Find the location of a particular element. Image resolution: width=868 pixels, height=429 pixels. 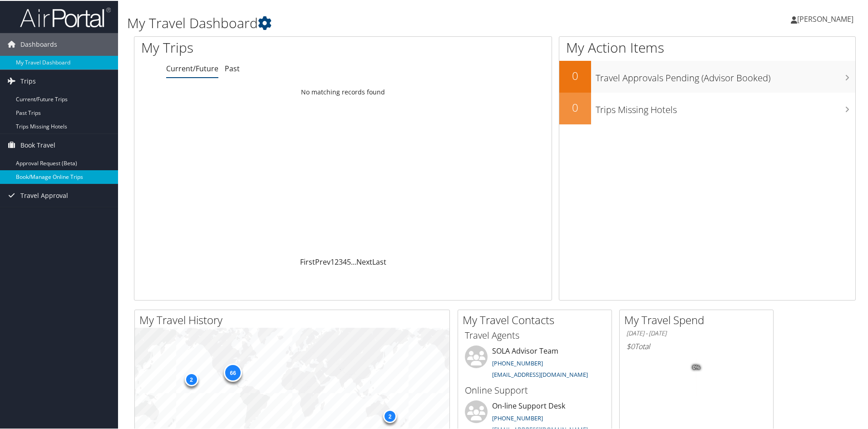

a: 0Travel Approvals Pending (Advisor Booked) is located at coordinates (707, 75).